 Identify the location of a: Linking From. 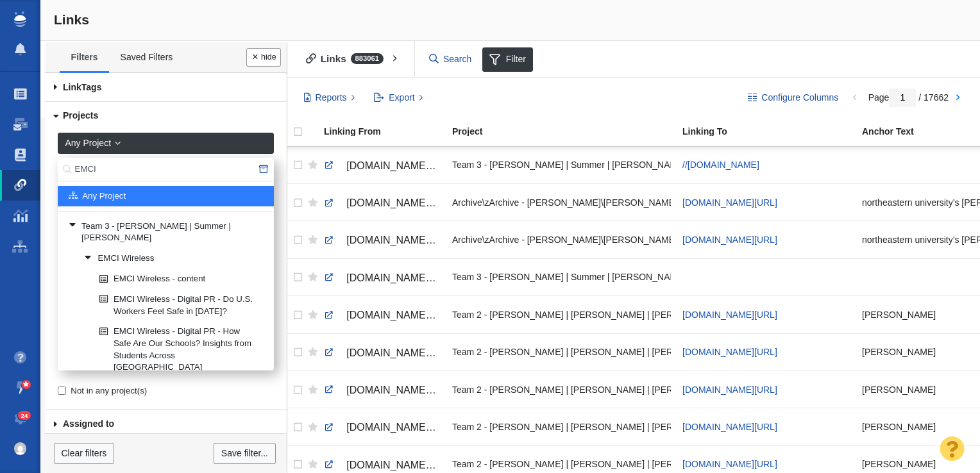
(388, 132).